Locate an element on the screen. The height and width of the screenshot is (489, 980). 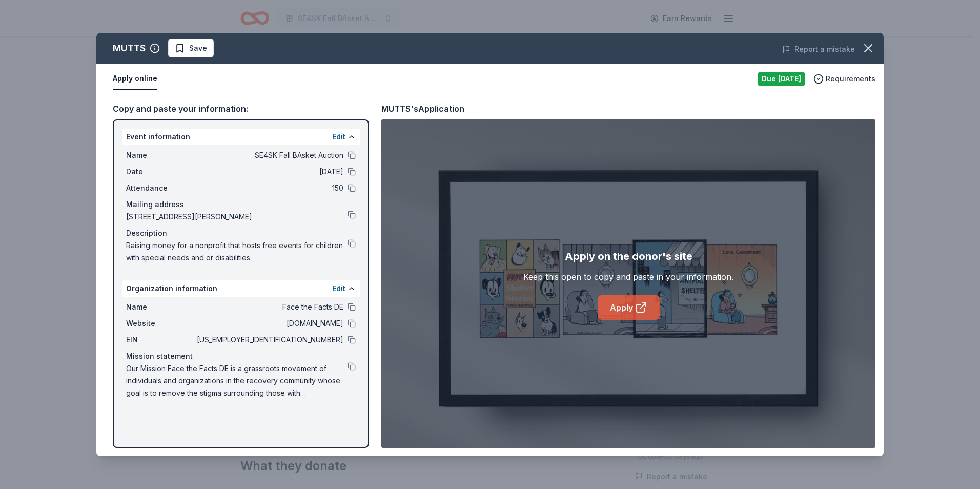
div: MUTTS's Application is located at coordinates (423, 108).